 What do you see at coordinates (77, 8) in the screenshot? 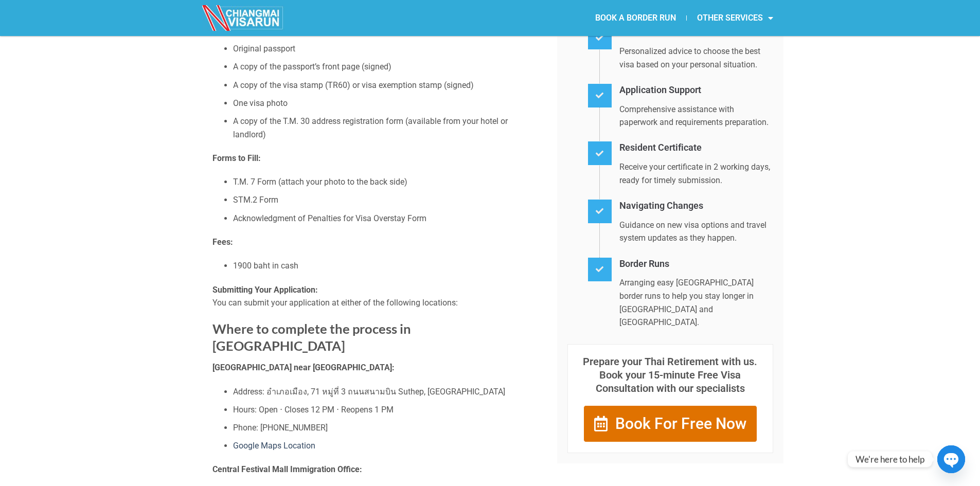
I see `div: Outline` at bounding box center [77, 8].